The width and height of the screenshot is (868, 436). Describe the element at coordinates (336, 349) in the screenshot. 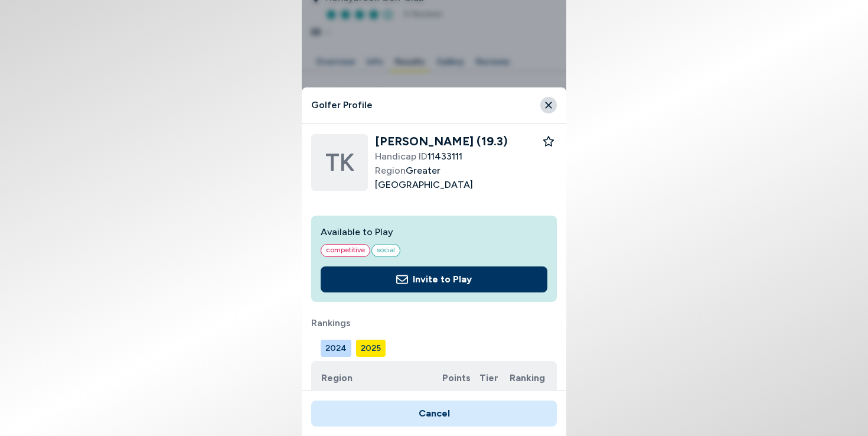

I see `button: 2024` at that location.